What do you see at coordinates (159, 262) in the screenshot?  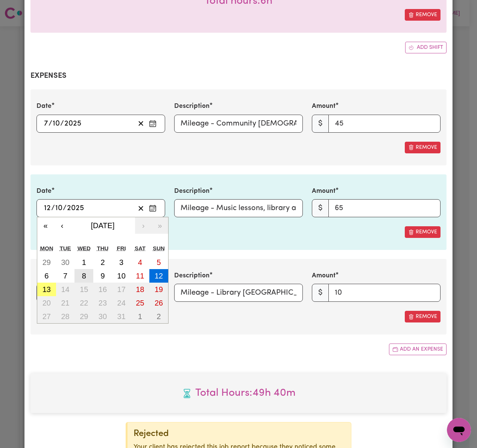 I see `abbr: October 5, 2025` at bounding box center [159, 262].